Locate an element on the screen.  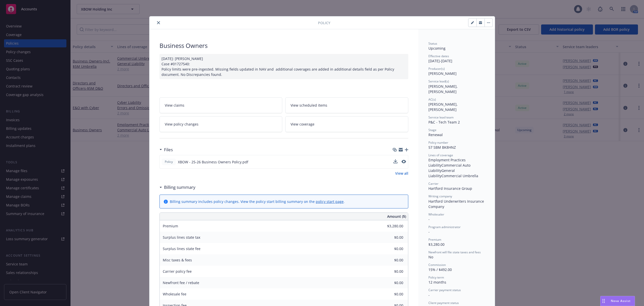
a: policy start page is located at coordinates (329, 202).